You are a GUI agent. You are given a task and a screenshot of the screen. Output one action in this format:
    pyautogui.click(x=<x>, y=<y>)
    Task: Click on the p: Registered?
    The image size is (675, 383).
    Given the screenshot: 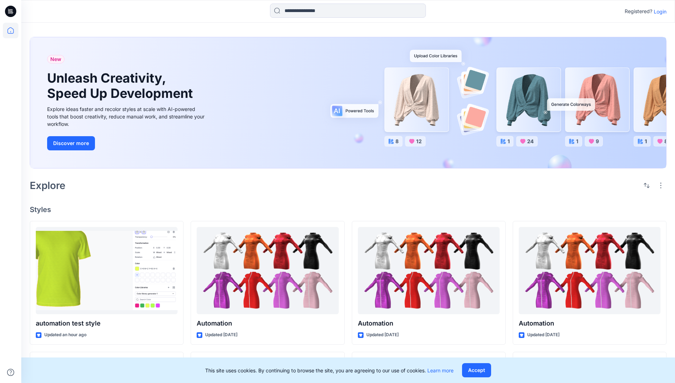 What is the action you would take?
    pyautogui.click(x=638, y=11)
    